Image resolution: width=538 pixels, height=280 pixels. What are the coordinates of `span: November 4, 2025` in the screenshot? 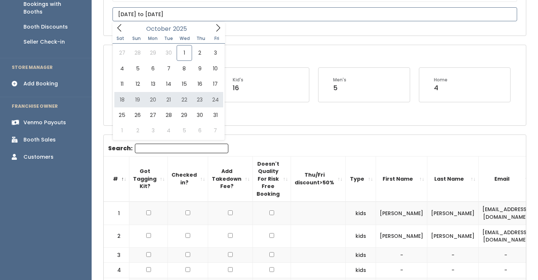 It's located at (169, 131).